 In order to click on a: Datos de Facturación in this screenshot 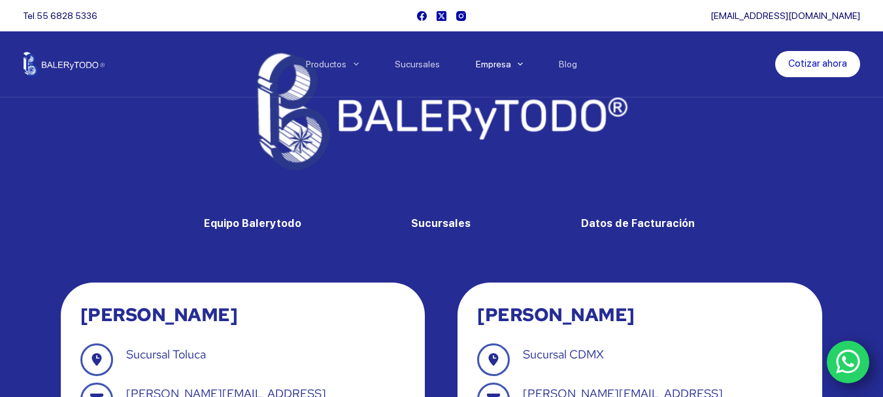, I will do `click(638, 223)`.